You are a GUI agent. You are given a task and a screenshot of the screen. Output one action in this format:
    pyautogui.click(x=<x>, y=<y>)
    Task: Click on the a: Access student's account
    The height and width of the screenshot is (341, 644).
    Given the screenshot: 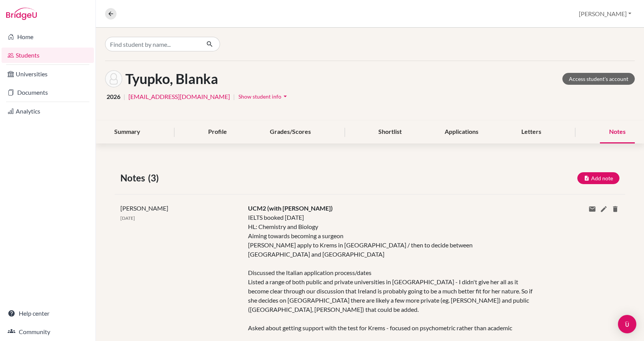 What is the action you would take?
    pyautogui.click(x=599, y=78)
    